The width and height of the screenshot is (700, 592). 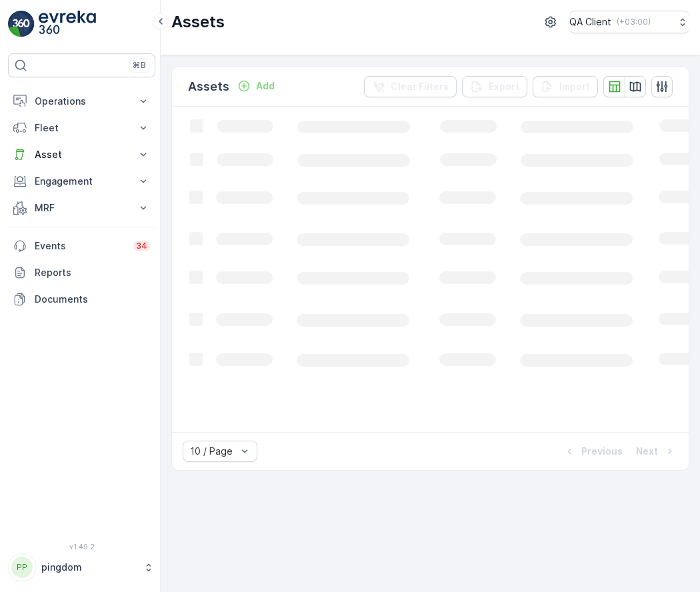 What do you see at coordinates (602, 451) in the screenshot?
I see `p: Previous` at bounding box center [602, 451].